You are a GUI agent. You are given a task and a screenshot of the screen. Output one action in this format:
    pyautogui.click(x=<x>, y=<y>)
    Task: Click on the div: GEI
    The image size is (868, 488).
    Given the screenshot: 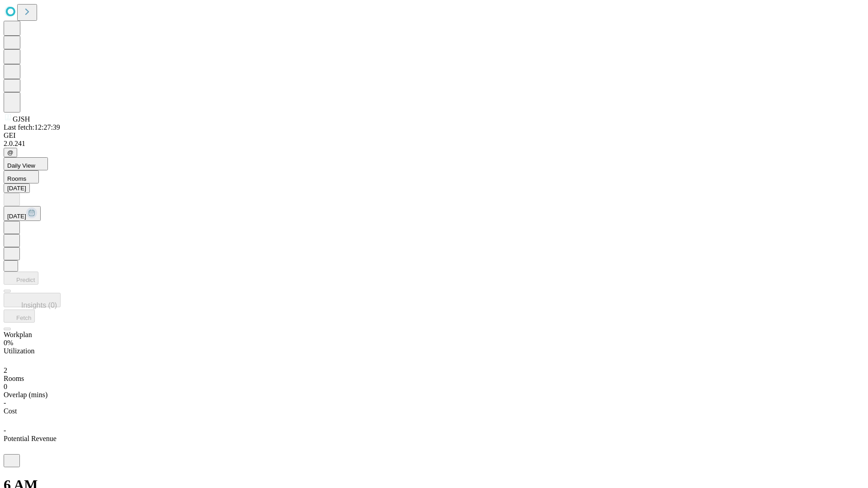 What is the action you would take?
    pyautogui.click(x=434, y=136)
    